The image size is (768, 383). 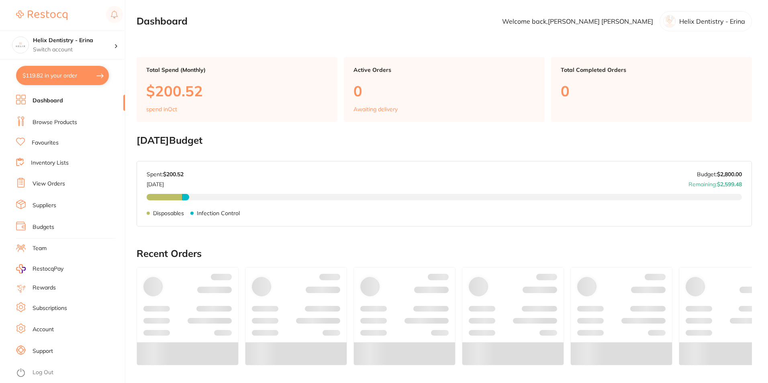 I want to click on p: Infection Control, so click(x=218, y=213).